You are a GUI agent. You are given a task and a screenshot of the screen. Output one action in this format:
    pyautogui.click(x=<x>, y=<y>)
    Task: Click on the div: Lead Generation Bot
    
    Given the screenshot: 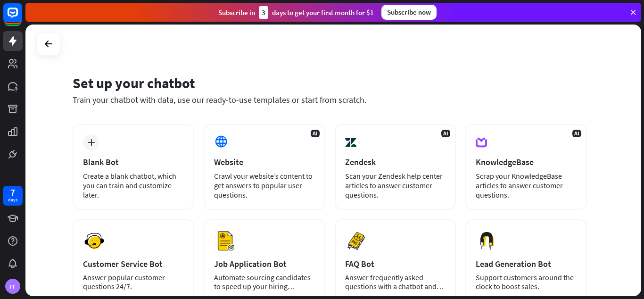 What is the action you would take?
    pyautogui.click(x=526, y=264)
    